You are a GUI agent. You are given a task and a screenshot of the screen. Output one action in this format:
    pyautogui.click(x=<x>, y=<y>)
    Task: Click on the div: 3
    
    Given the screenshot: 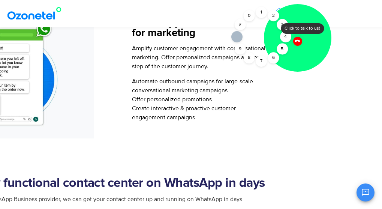 What is the action you would take?
    pyautogui.click(x=282, y=25)
    